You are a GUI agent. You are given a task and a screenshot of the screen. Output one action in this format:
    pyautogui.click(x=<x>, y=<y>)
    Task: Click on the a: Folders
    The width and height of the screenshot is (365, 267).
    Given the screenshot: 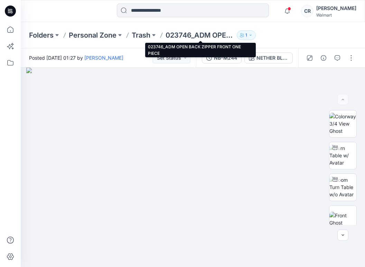 What is the action you would take?
    pyautogui.click(x=41, y=35)
    